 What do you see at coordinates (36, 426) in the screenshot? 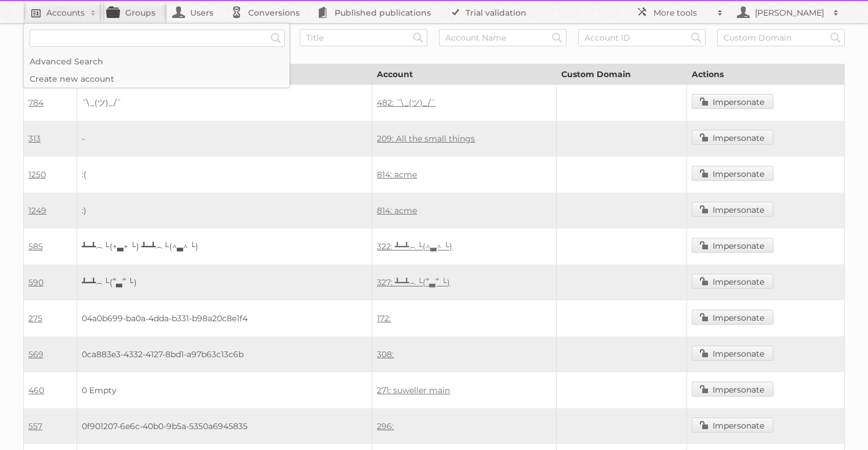
I see `a: 557` at bounding box center [36, 426].